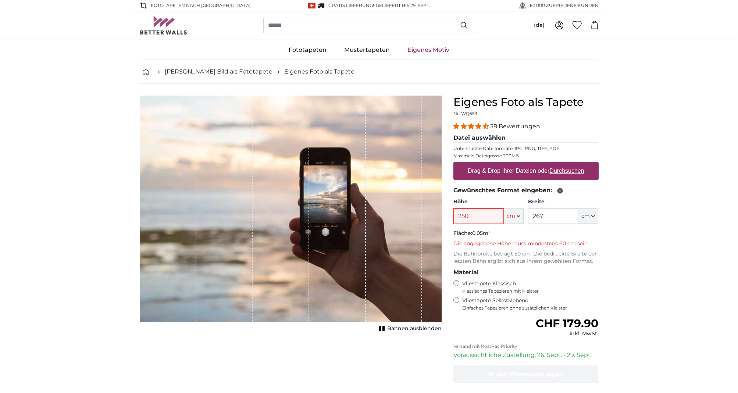 The image size is (738, 393). I want to click on nav: breadcrumbs, so click(369, 72).